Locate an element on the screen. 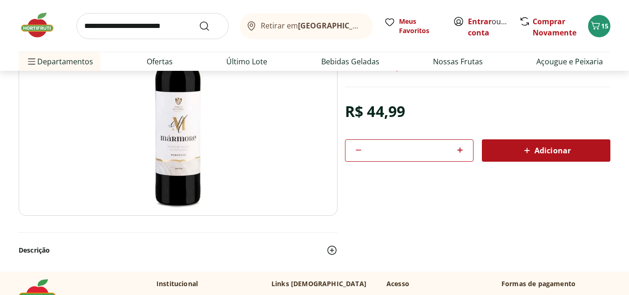 The width and height of the screenshot is (629, 295). a: Entrar is located at coordinates (480, 21).